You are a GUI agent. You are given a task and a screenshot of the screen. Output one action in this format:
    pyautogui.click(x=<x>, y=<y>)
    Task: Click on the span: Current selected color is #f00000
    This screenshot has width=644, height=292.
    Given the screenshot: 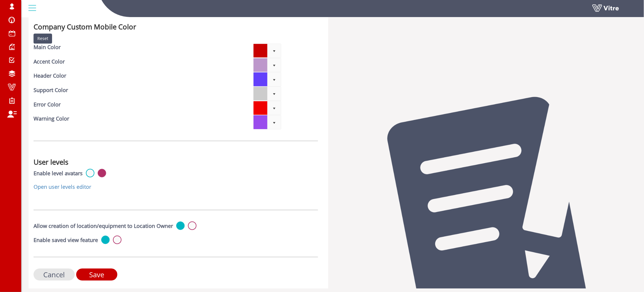 What is the action you would take?
    pyautogui.click(x=267, y=108)
    